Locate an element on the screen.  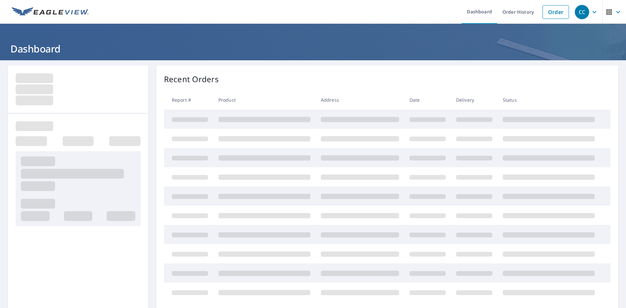
th: Status is located at coordinates (549, 100).